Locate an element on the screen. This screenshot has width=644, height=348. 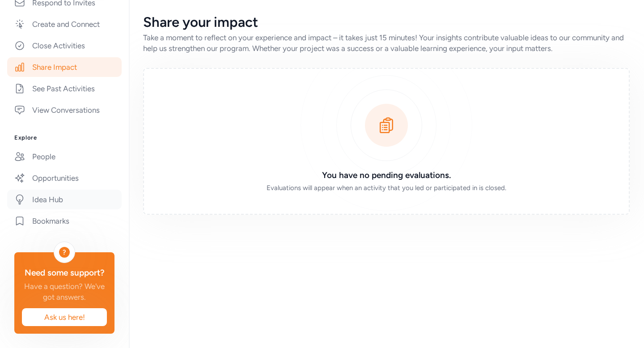
a: Share Impact is located at coordinates (64, 67).